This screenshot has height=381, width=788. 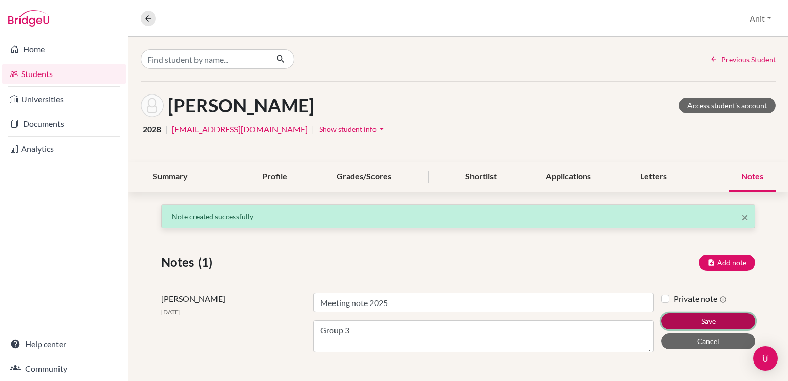 I want to click on button: Add note, so click(x=727, y=262).